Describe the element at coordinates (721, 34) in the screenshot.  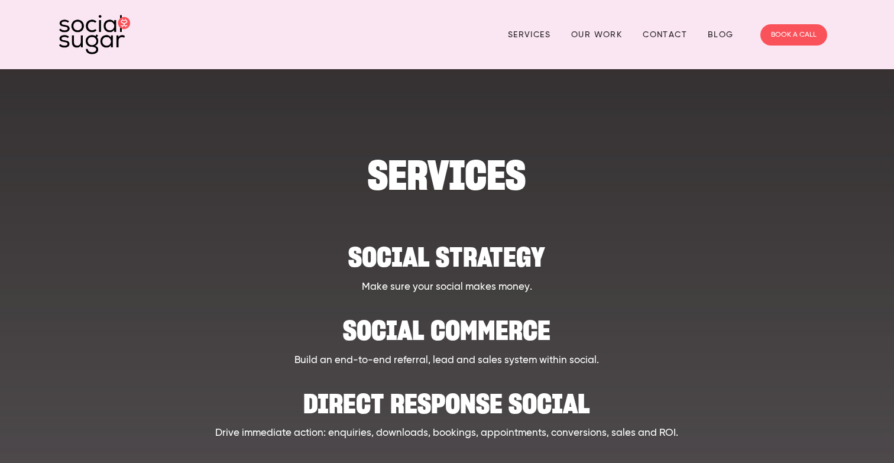
I see `a: Blog` at that location.